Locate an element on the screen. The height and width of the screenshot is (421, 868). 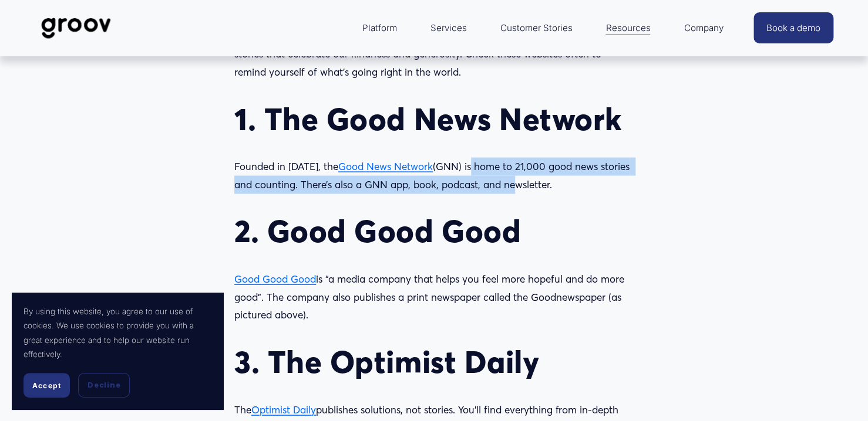
button: Accept is located at coordinates (46, 386).